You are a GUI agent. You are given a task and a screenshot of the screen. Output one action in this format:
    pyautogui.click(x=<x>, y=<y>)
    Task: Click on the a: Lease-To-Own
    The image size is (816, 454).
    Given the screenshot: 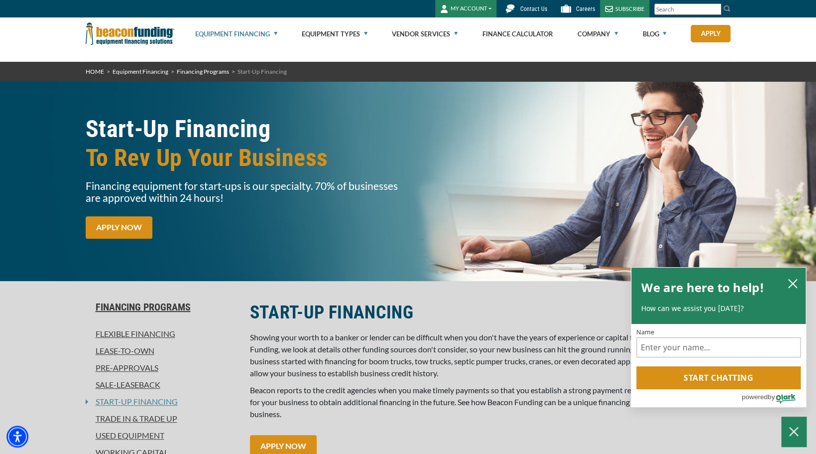 What is the action you would take?
    pyautogui.click(x=162, y=351)
    